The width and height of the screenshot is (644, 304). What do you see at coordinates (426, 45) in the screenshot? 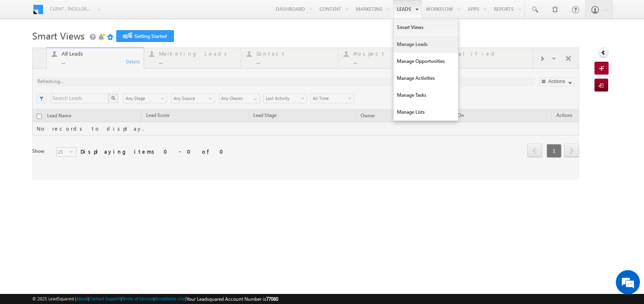
I see `a: Manage Leads` at bounding box center [426, 45].